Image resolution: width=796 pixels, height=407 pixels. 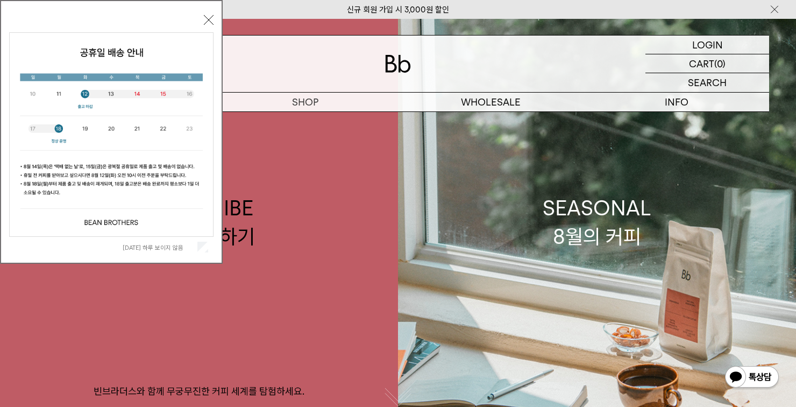 I want to click on p: WHOLESALE, so click(x=491, y=102).